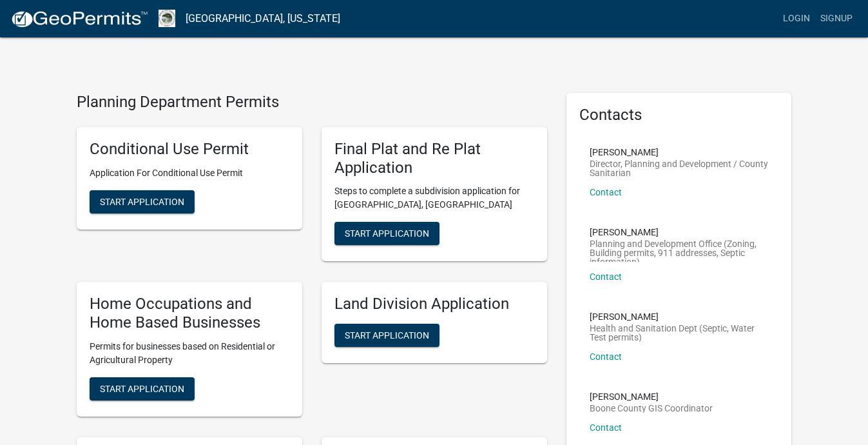 The width and height of the screenshot is (868, 445). What do you see at coordinates (190, 173) in the screenshot?
I see `p: Application For Conditional Use Permit` at bounding box center [190, 173].